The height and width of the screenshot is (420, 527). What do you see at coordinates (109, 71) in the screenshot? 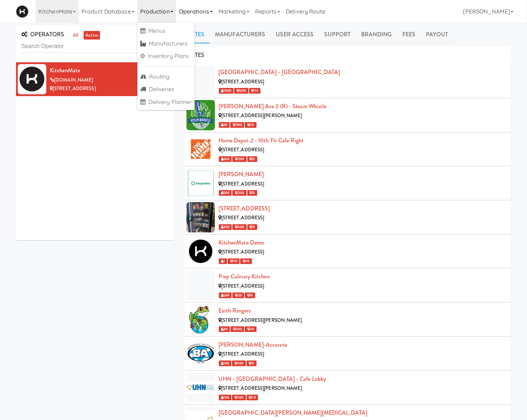
I see `div: KitchenMate` at bounding box center [109, 71].